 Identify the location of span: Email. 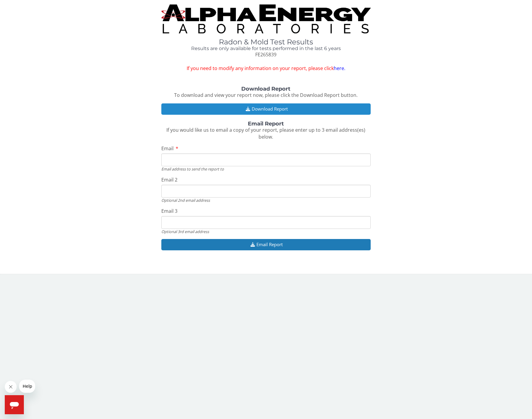
(167, 149).